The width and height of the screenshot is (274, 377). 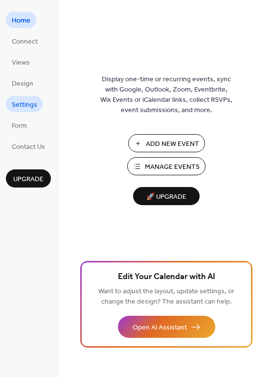 What do you see at coordinates (166, 166) in the screenshot?
I see `button: Manage Events` at bounding box center [166, 166].